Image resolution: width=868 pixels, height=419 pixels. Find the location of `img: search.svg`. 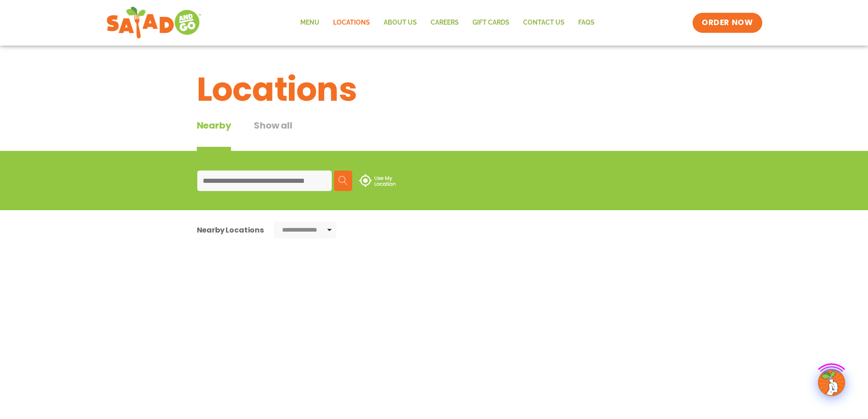

img: search.svg is located at coordinates (343, 181).